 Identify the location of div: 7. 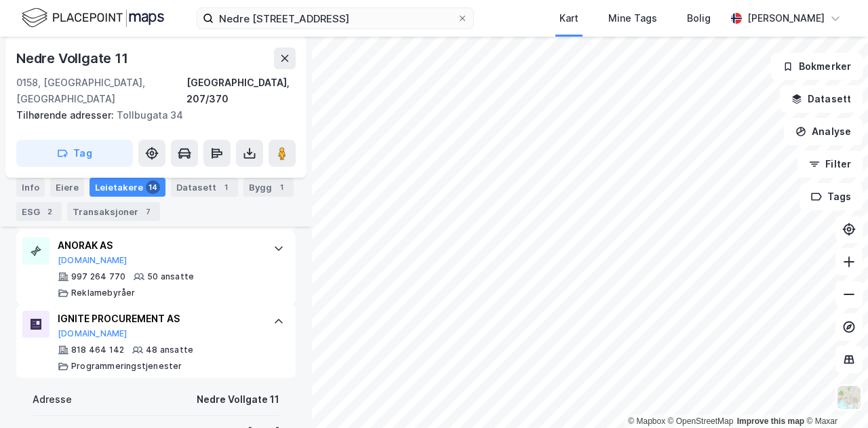
(148, 212).